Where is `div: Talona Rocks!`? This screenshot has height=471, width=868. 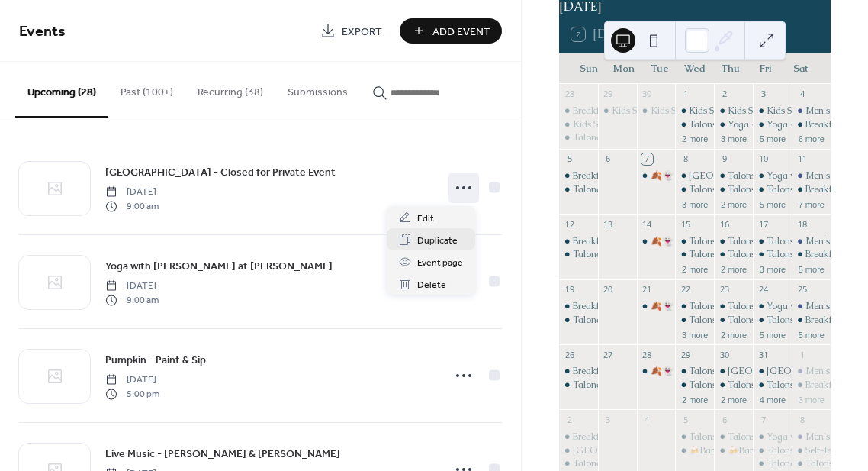
div: Talona Rocks! is located at coordinates (796, 463).